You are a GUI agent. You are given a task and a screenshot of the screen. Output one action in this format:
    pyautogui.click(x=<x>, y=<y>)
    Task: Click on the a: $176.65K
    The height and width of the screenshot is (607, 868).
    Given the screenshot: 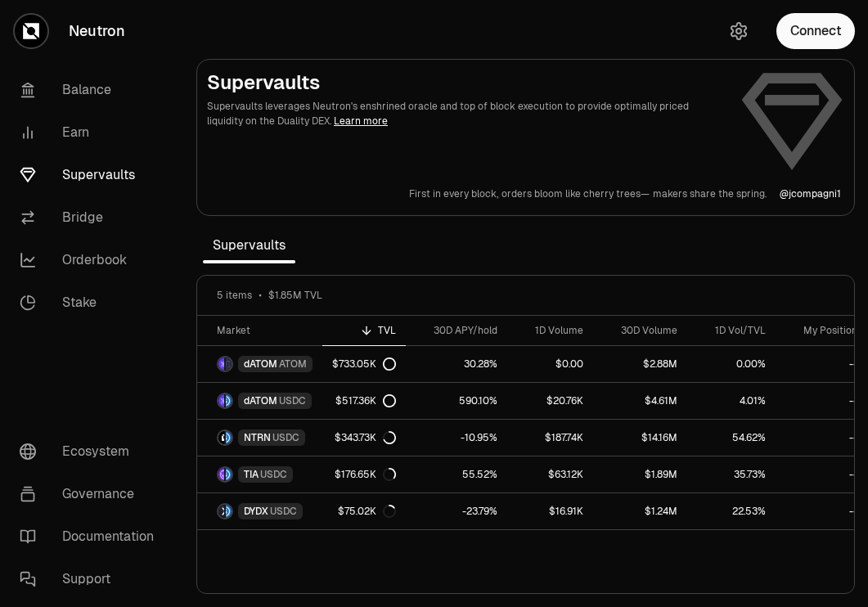 What is the action you would take?
    pyautogui.click(x=364, y=474)
    